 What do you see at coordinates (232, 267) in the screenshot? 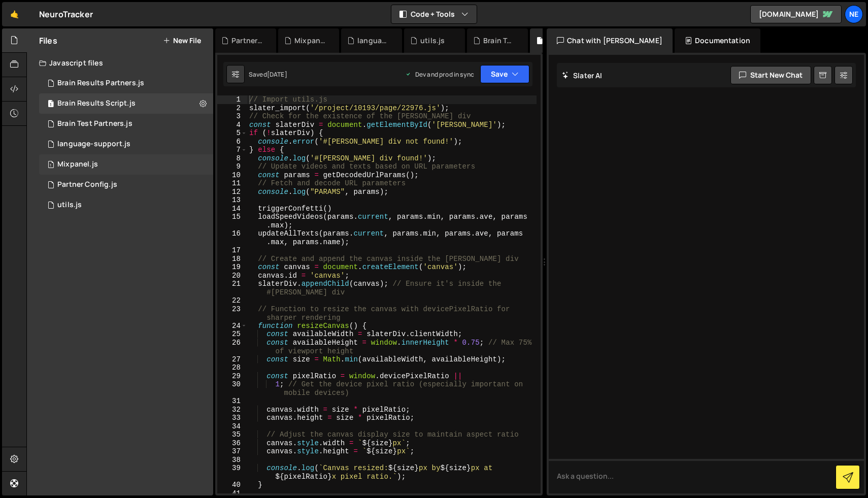
I see `div: 19` at bounding box center [232, 267].